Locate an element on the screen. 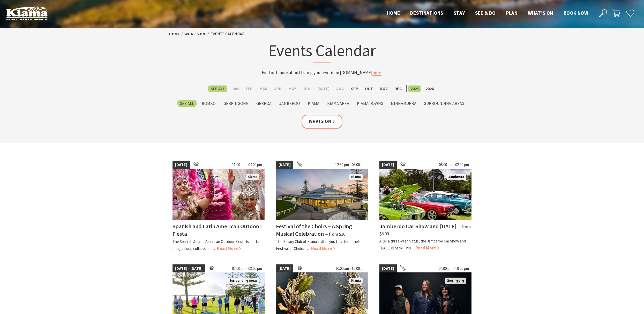  label: Dec is located at coordinates (398, 88).